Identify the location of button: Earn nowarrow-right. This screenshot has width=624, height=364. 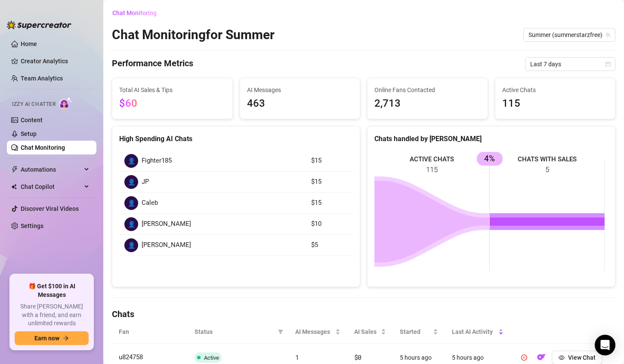
(52, 338).